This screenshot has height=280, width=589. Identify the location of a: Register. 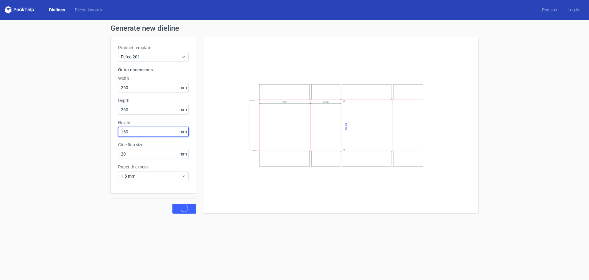
(550, 10).